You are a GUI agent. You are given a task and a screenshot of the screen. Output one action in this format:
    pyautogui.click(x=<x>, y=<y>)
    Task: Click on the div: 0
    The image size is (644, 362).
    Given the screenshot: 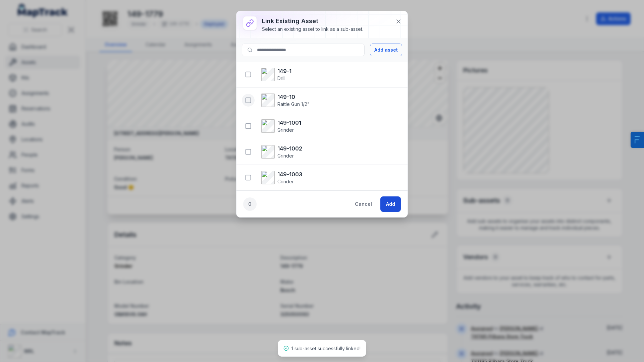 What is the action you would take?
    pyautogui.click(x=250, y=204)
    